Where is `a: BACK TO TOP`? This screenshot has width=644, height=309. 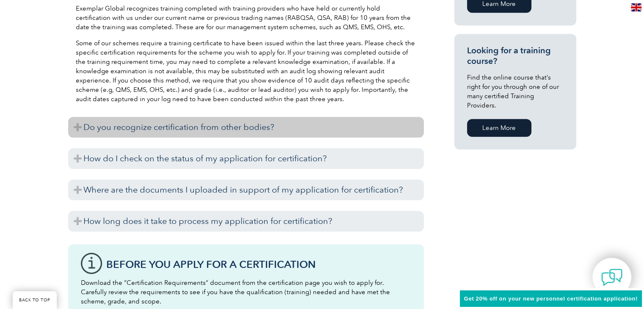 a: BACK TO TOP is located at coordinates (35, 300).